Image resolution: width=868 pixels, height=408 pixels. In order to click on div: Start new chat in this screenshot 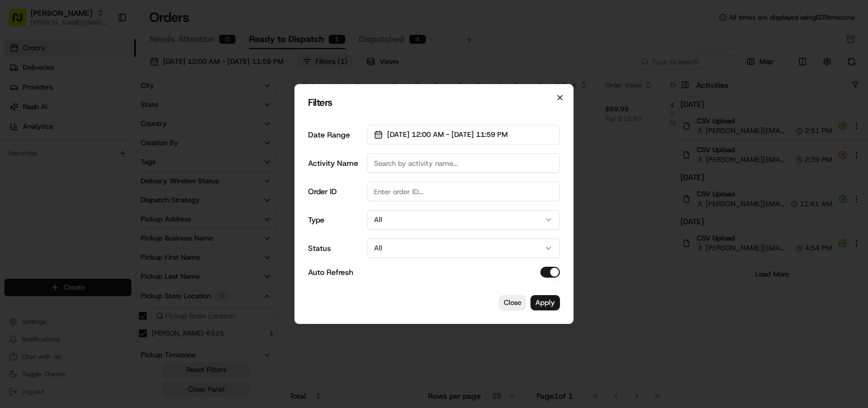, I will do `click(108, 109)`.